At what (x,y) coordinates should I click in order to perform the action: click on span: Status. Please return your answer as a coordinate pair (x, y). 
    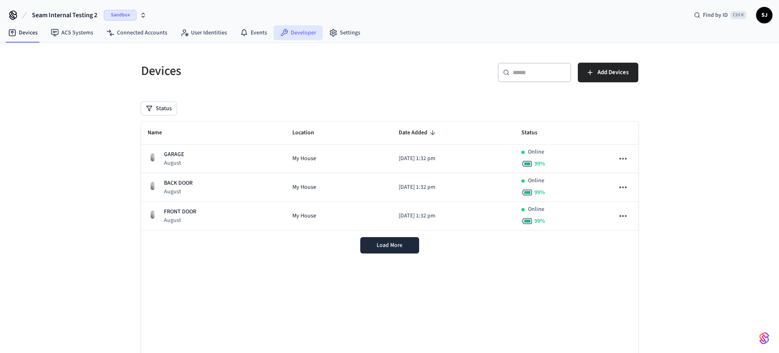
    Looking at the image, I should click on (535, 133).